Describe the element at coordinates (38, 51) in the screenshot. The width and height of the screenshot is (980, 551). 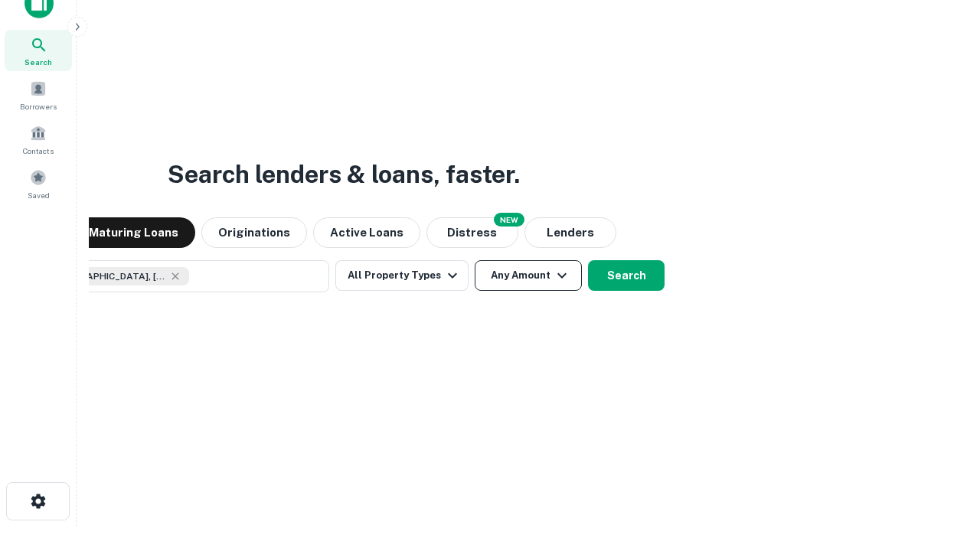
I see `div: Search` at that location.